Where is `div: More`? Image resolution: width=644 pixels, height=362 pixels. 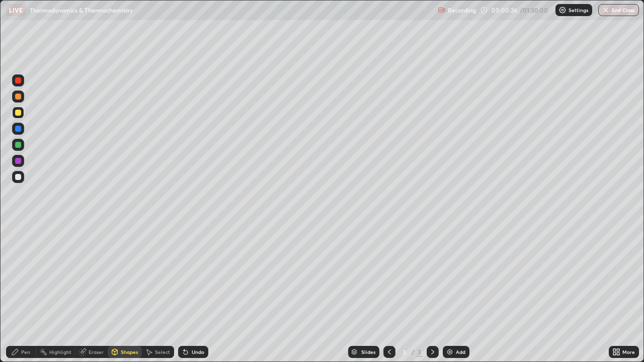
div: More is located at coordinates (628, 352).